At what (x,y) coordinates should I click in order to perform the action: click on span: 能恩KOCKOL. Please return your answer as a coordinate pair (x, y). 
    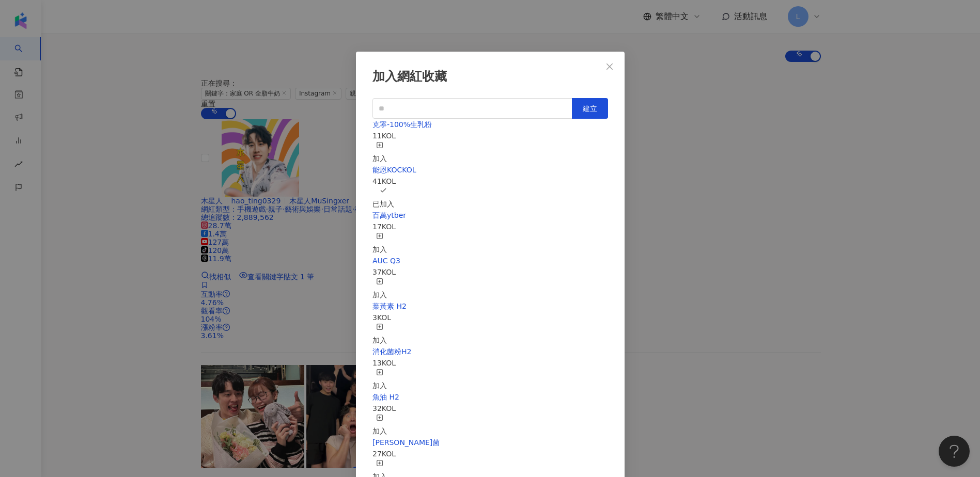
    Looking at the image, I should click on (394, 170).